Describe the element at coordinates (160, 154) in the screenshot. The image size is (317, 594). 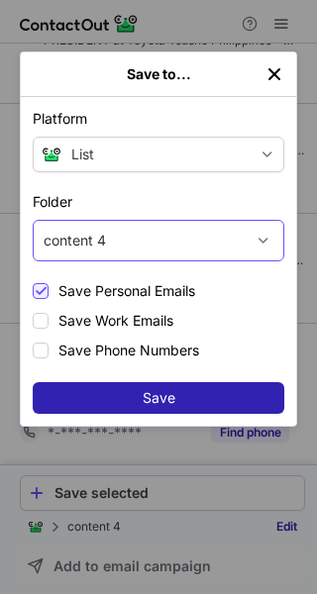
I see `div: List` at that location.